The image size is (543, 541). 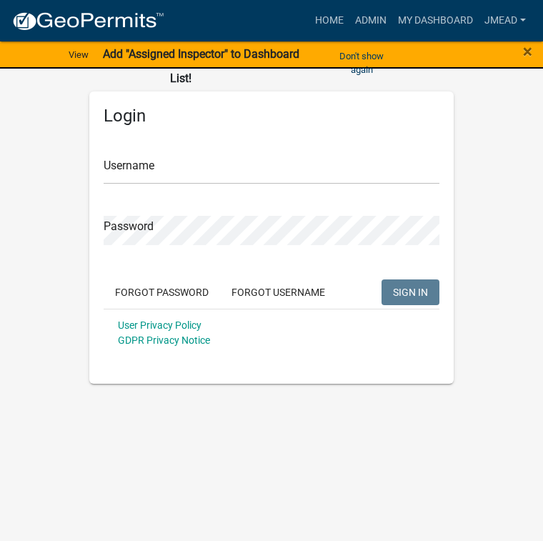 I want to click on span: SIGN IN, so click(x=410, y=291).